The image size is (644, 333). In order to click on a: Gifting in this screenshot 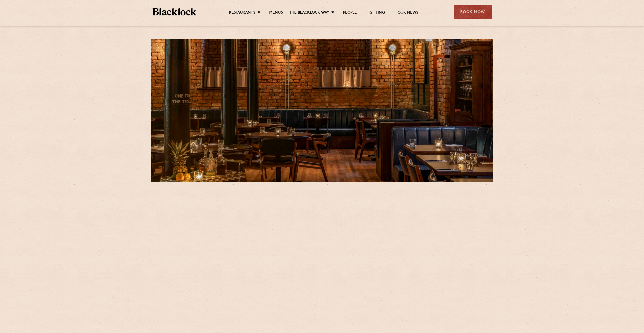, I will do `click(377, 13)`.